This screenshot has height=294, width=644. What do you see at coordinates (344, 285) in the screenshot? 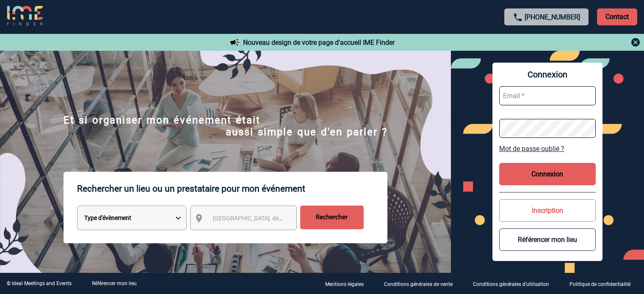
I see `p: Mentions légales` at bounding box center [344, 285].